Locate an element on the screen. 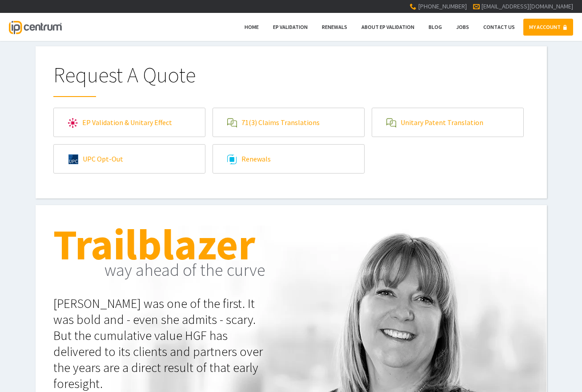 This screenshot has width=582, height=392. span: Renewals is located at coordinates (334, 27).